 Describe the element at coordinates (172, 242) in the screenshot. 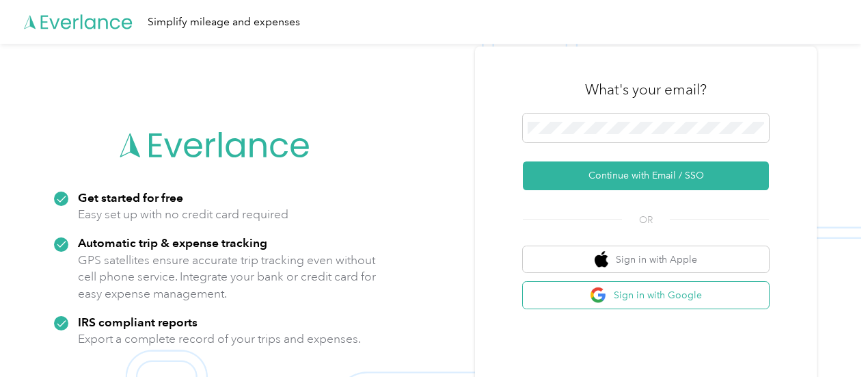

I see `strong: Automatic trip & expense tracking` at that location.